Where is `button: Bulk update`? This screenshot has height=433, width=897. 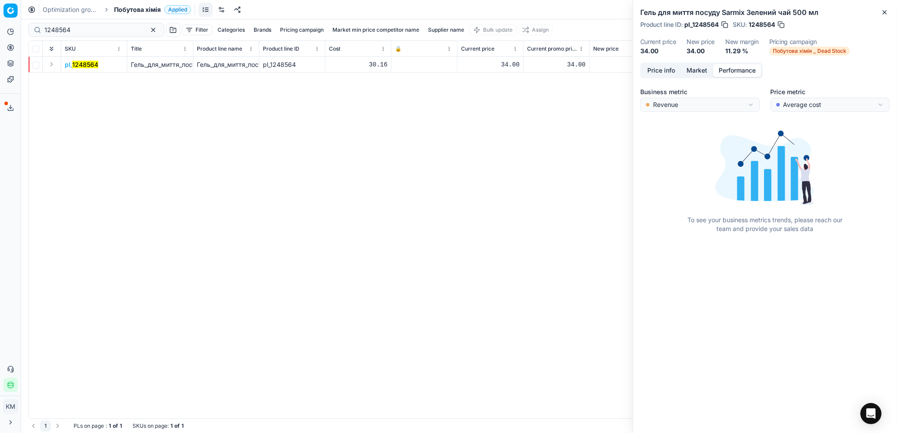 button: Bulk update is located at coordinates (493, 30).